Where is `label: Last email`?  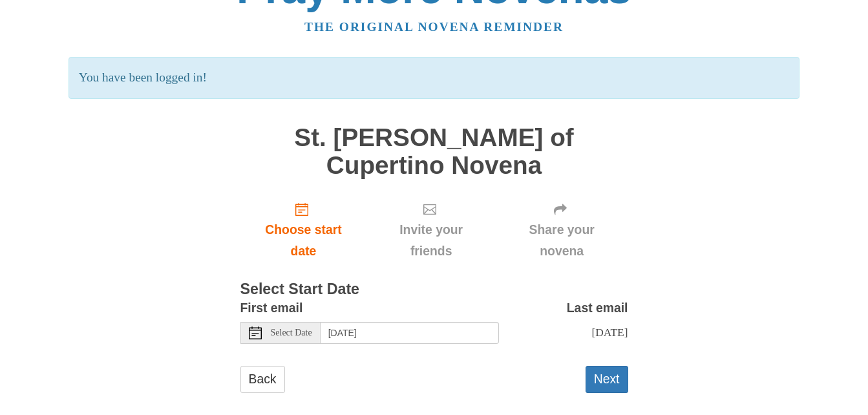 label: Last email is located at coordinates (597, 307).